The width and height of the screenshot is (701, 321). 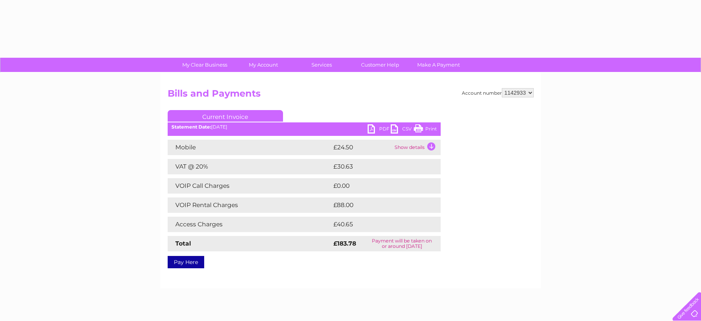 I want to click on td: Show details, so click(x=416, y=147).